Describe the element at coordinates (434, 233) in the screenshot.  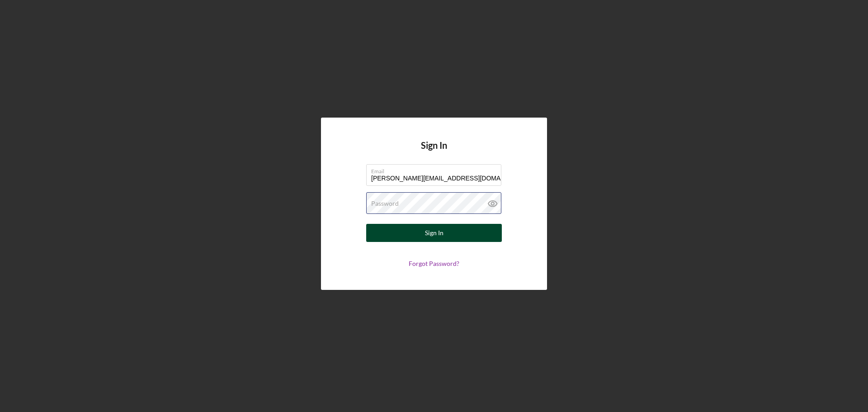
I see `button: Sign In` at that location.